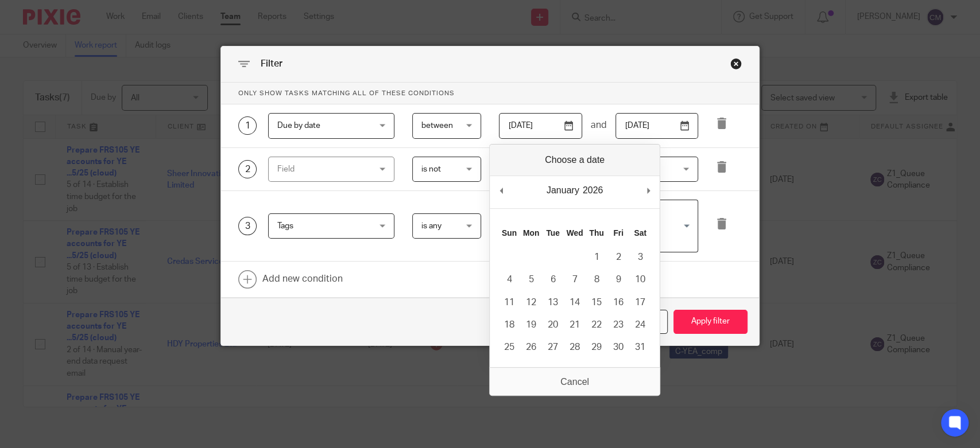 This screenshot has height=448, width=980. Describe the element at coordinates (501, 190) in the screenshot. I see `button: Previous Month` at that location.